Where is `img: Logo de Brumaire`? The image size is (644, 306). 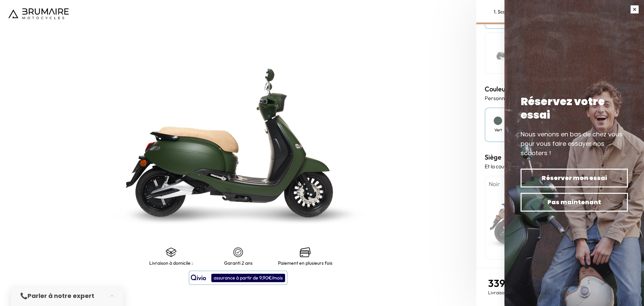 img: Logo de Brumaire is located at coordinates (38, 14).